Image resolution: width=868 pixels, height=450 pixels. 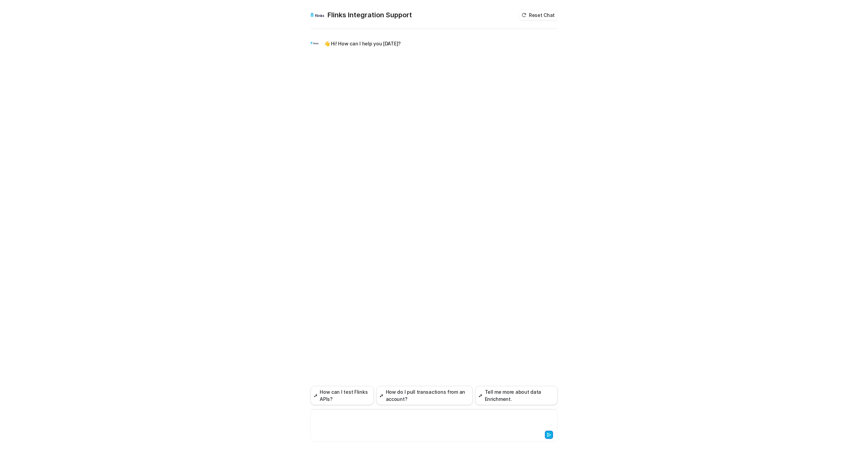 What do you see at coordinates (342, 395) in the screenshot?
I see `button: How can I test Flinks APIs?` at bounding box center [342, 395].